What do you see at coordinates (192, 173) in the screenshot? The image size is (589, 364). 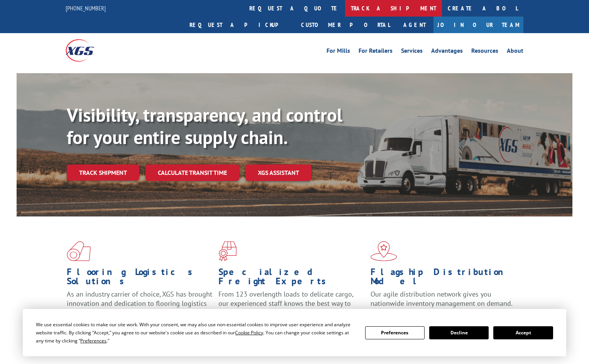 I see `a: Calculate transit time` at bounding box center [192, 173].